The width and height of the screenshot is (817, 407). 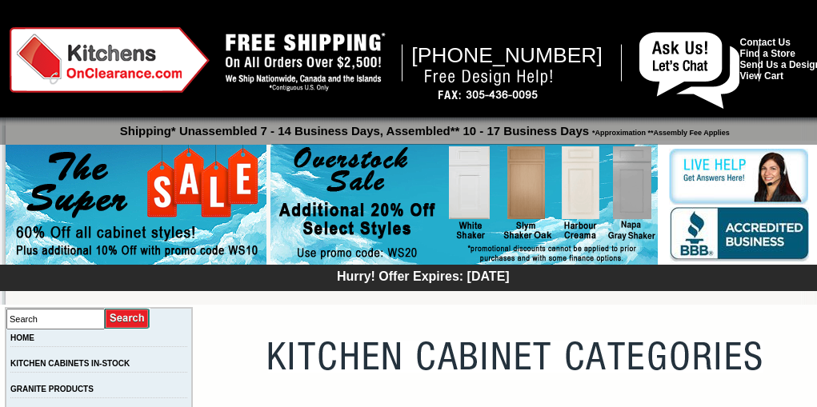 What do you see at coordinates (762, 76) in the screenshot?
I see `a: View Cart` at bounding box center [762, 76].